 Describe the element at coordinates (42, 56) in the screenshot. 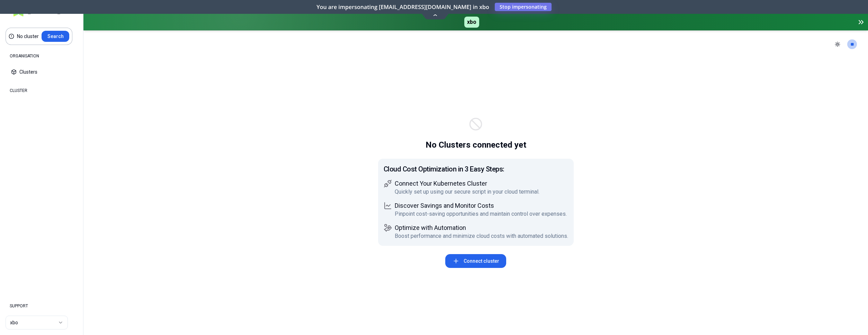

I see `div: ORGANISATION` at that location.